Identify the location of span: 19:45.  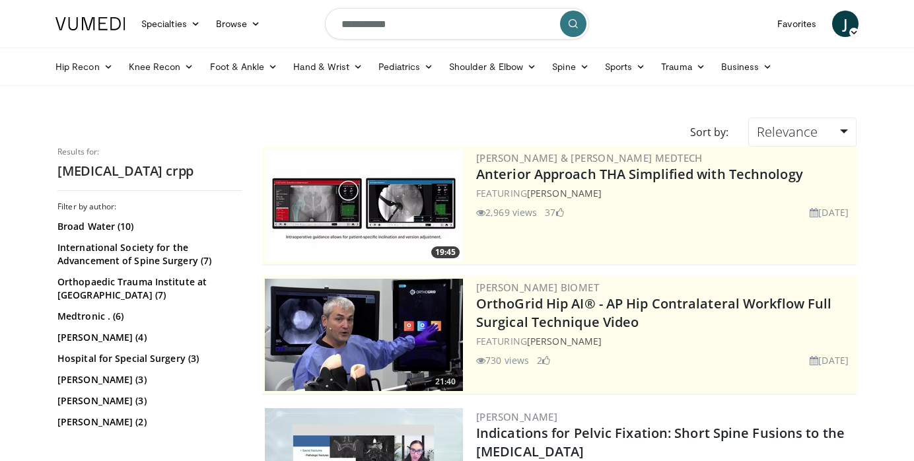
(445, 252).